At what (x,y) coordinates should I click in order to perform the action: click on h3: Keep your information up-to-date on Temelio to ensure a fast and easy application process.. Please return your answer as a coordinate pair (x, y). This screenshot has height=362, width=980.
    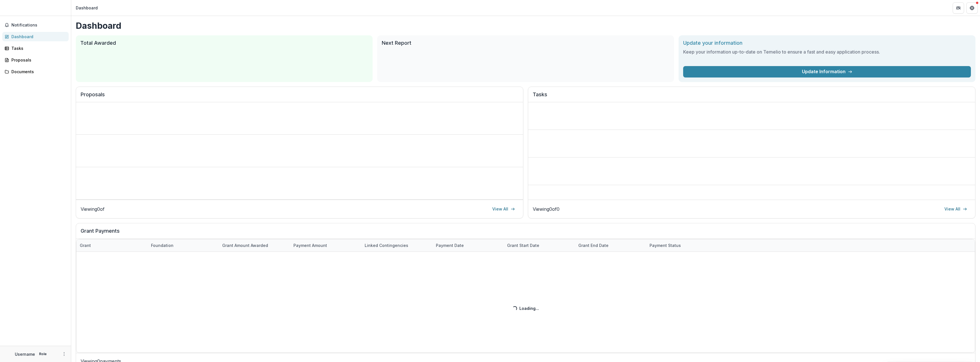
    Looking at the image, I should click on (827, 52).